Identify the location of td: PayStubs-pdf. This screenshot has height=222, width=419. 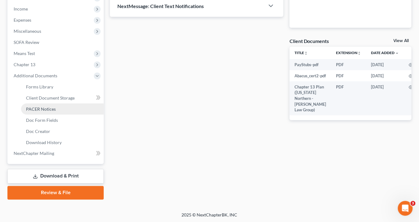
(310, 65).